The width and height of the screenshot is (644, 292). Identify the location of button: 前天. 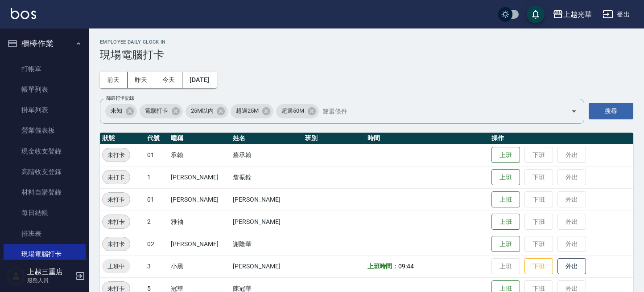
(114, 79).